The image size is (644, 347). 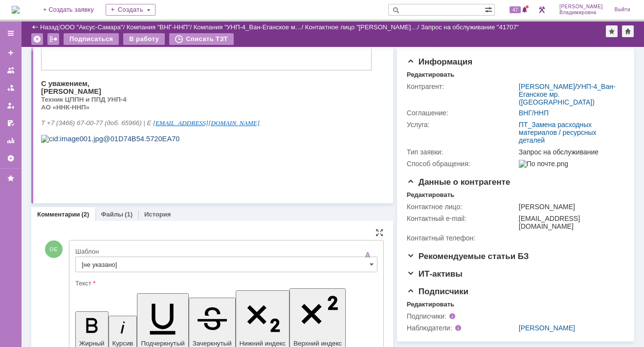 I want to click on span: Зачеркнутый, so click(x=213, y=343).